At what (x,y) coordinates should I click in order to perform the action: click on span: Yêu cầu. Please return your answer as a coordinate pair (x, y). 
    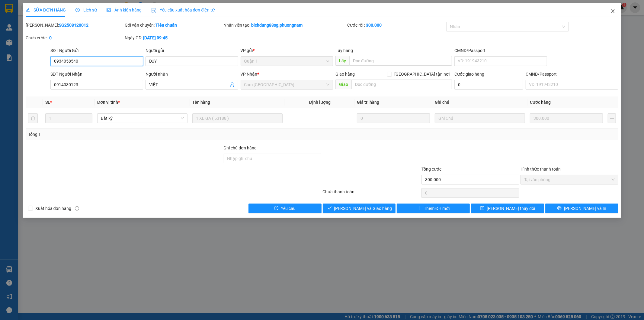
    Looking at the image, I should click on (288, 208).